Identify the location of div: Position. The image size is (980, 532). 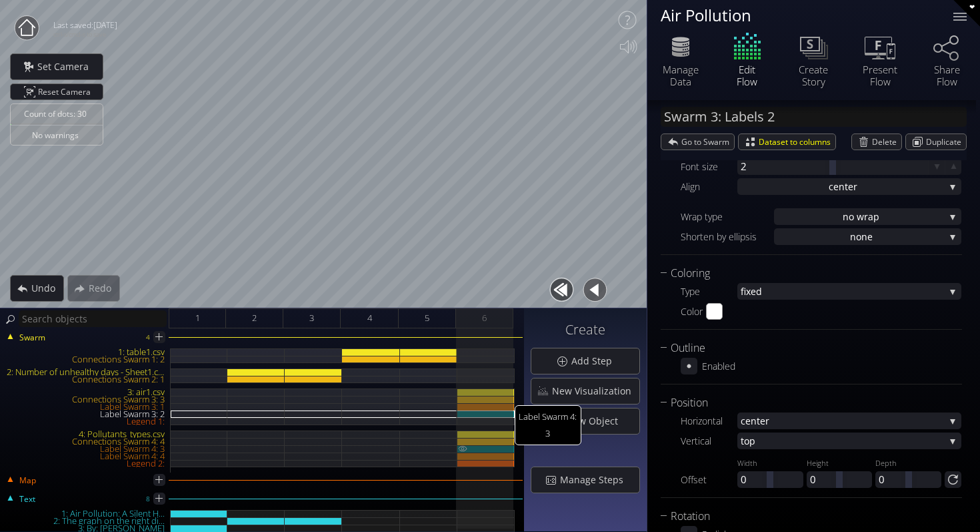
(802, 402).